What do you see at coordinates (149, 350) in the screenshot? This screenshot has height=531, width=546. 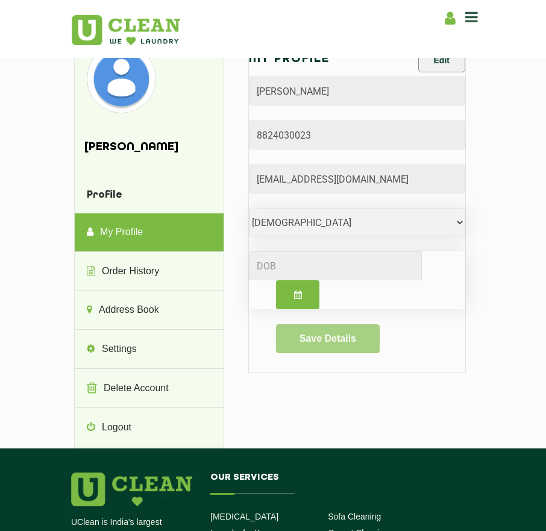 I see `a: Settings` at bounding box center [149, 350].